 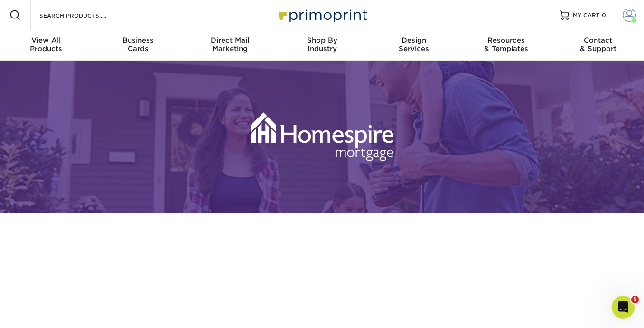 What do you see at coordinates (604, 15) in the screenshot?
I see `span: 0` at bounding box center [604, 15].